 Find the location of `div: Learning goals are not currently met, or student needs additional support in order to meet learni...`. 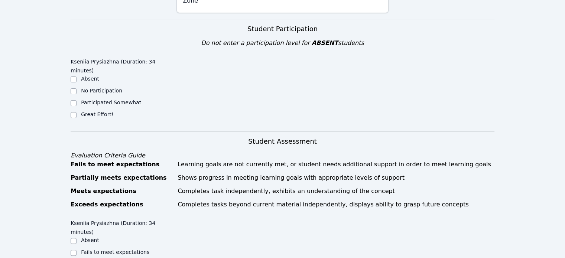

div: Learning goals are not currently met, or student needs additional support in order to meet learni... is located at coordinates (336, 165).